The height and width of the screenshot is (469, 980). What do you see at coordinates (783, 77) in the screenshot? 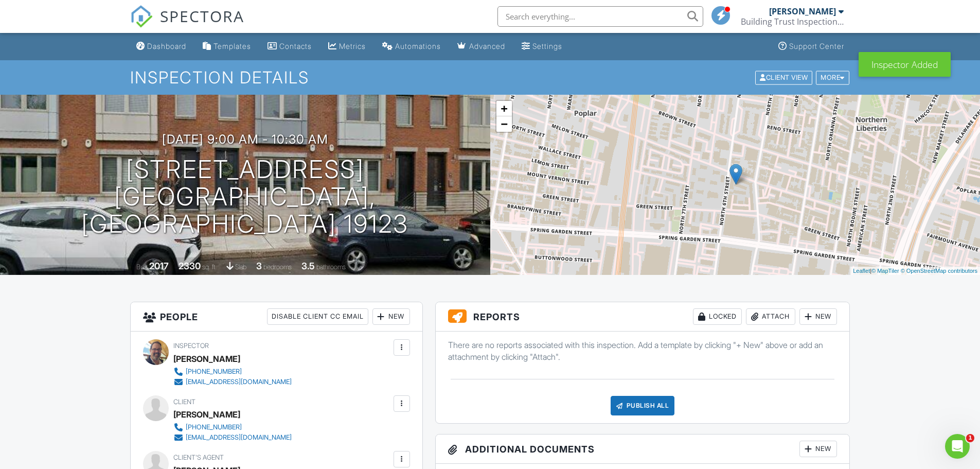
I see `div: Client View` at bounding box center [783, 77].